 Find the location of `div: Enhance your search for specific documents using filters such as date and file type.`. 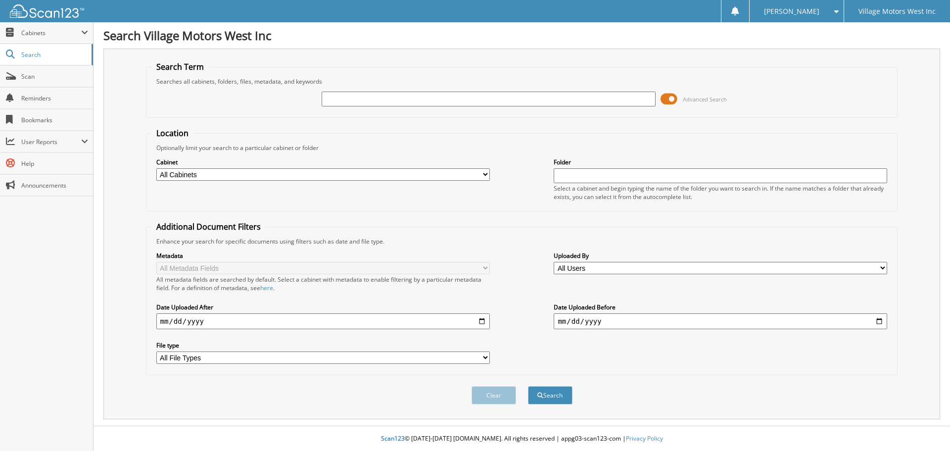

div: Enhance your search for specific documents using filters such as date and file type. is located at coordinates (522, 241).